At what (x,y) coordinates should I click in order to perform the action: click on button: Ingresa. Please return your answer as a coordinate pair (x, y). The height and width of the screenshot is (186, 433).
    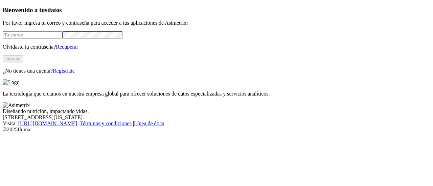
    Looking at the image, I should click on (13, 59).